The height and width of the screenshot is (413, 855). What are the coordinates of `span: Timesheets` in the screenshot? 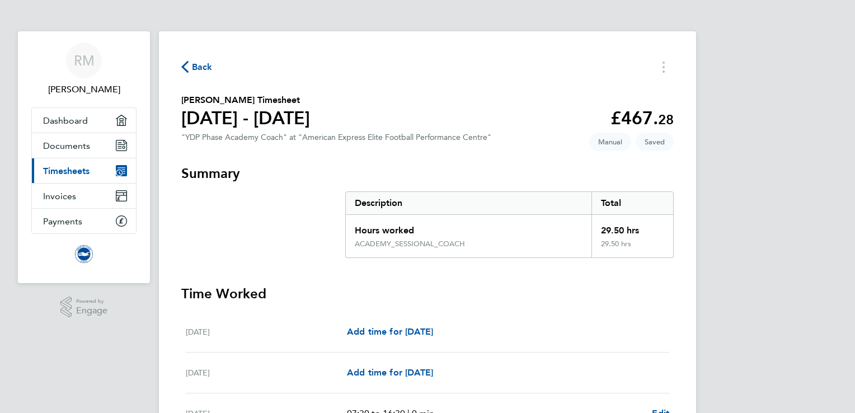 It's located at (66, 171).